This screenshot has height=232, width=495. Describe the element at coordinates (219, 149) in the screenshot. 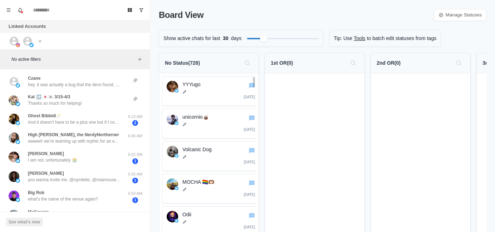

I see `p: Volcanic Dog` at that location.